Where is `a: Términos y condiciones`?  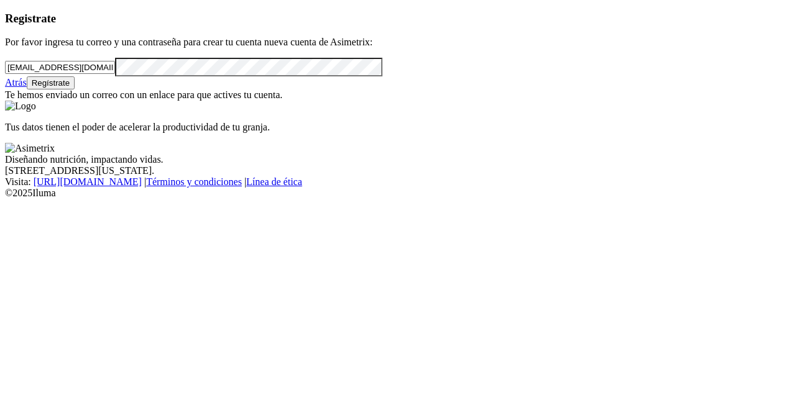
a: Términos y condiciones is located at coordinates (194, 181).